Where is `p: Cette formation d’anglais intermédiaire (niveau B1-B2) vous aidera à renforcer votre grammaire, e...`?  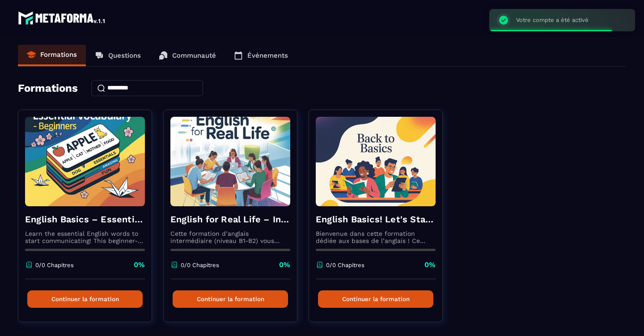 p: Cette formation d’anglais intermédiaire (niveau B1-B2) vous aidera à renforcer votre grammaire, e... is located at coordinates (230, 237).